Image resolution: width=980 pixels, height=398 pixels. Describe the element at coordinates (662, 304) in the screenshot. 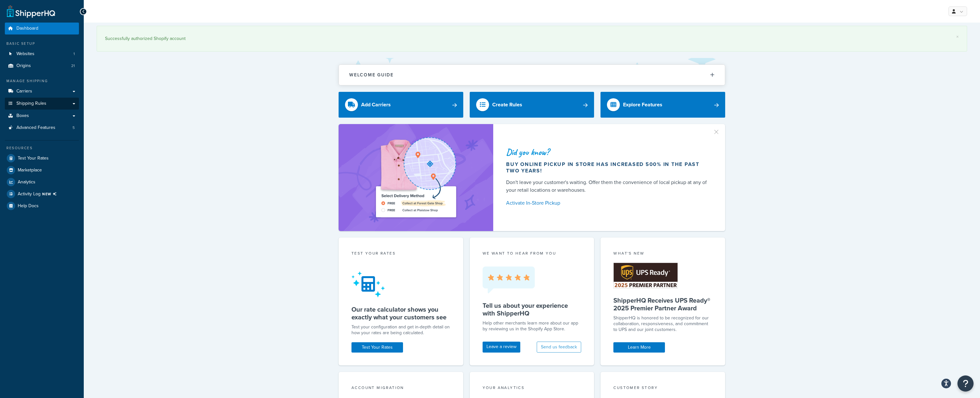

I see `h5: ShipperHQ Receives UPS Ready® 2025 Premier Partner Award` at that location.